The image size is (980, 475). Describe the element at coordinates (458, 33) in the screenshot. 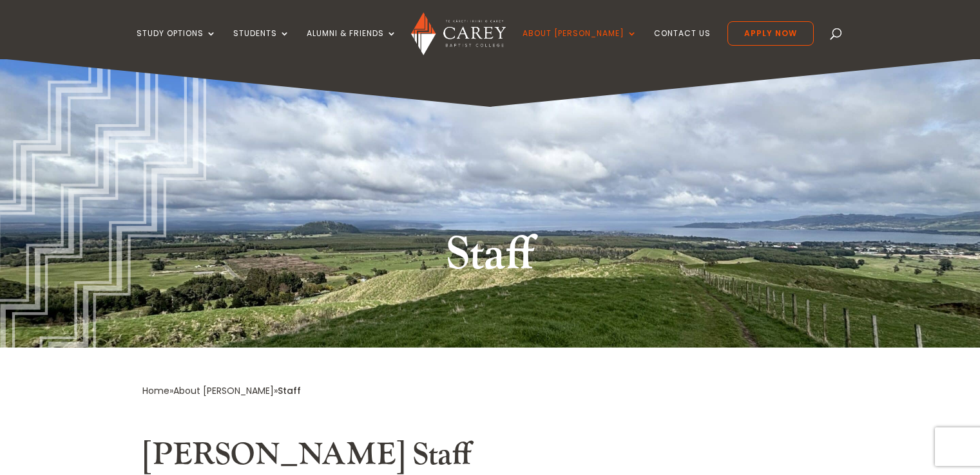

I see `img: Carey Baptist College` at that location.